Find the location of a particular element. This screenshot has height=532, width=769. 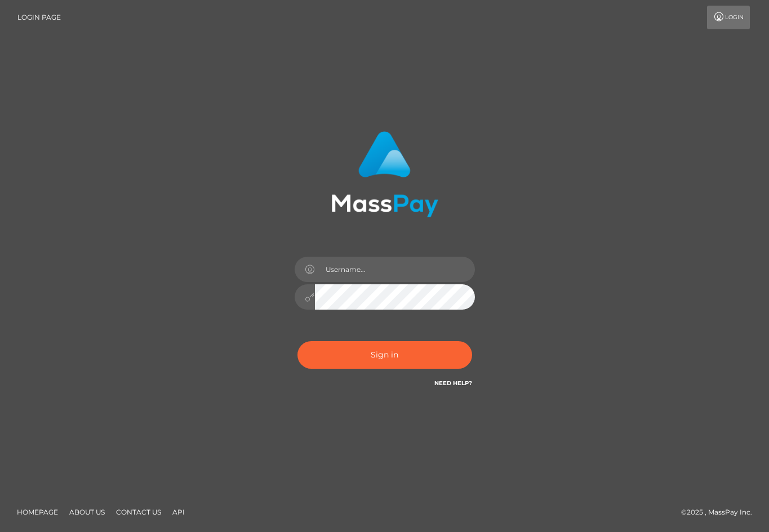

a: Homepage is located at coordinates (37, 512).